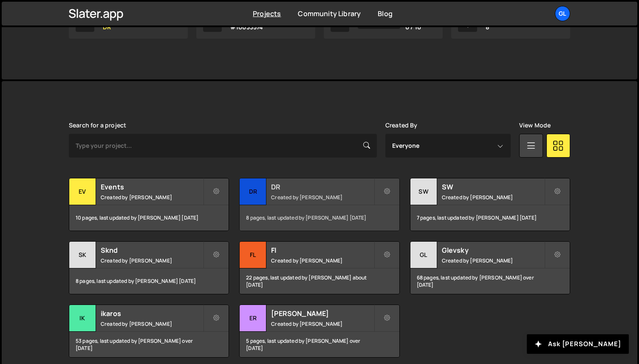  Describe the element at coordinates (82, 191) in the screenshot. I see `div: Ev` at that location.